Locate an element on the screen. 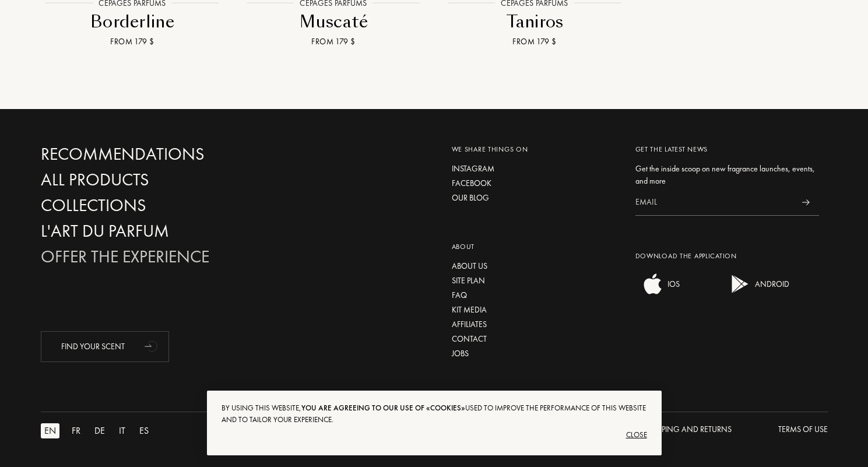 Image resolution: width=868 pixels, height=467 pixels. div: Get the inside scoop on new fragrance launches, events, and more is located at coordinates (727, 175).